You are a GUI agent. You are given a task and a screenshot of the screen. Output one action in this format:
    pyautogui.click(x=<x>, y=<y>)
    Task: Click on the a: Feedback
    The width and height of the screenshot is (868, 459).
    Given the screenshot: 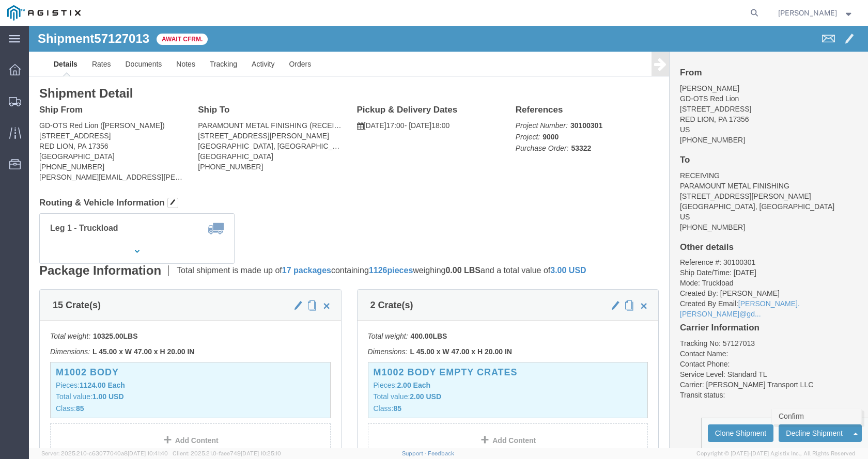 What is the action you would take?
    pyautogui.click(x=440, y=453)
    